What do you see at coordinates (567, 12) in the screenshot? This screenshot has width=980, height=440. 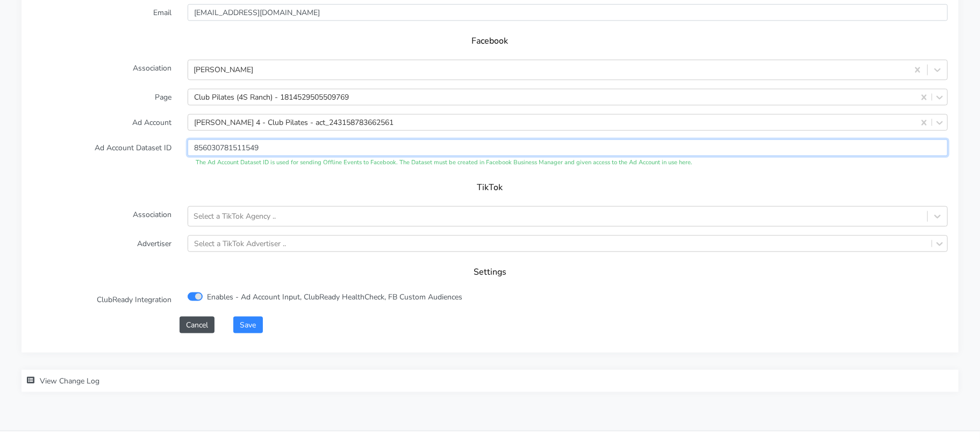 I see `input: Enter Email ...` at bounding box center [567, 12].